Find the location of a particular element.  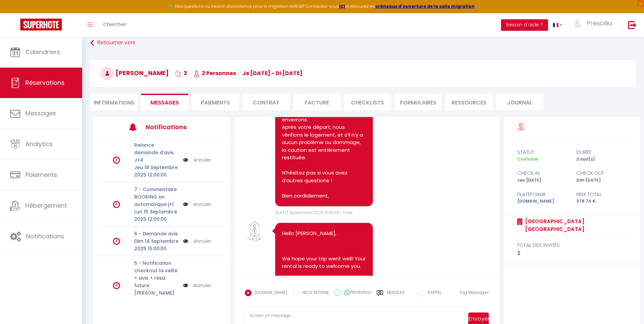

div: statut is located at coordinates (543, 152).